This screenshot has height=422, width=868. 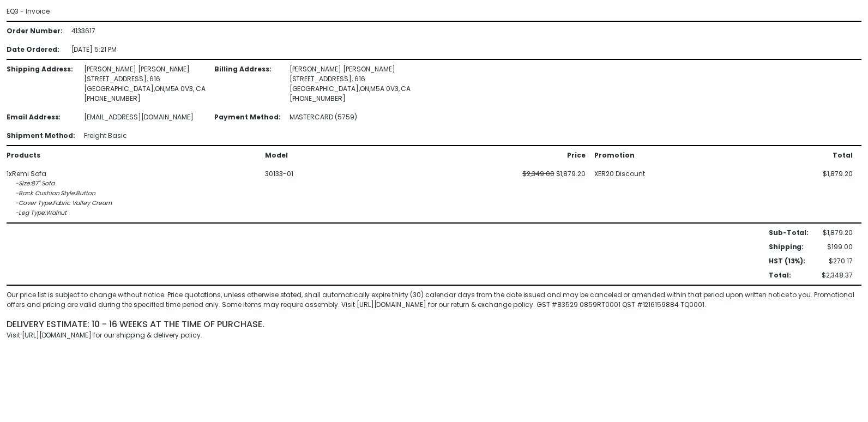 What do you see at coordinates (434, 174) in the screenshot?
I see `div: EQ3 - Invoice` at bounding box center [434, 174].